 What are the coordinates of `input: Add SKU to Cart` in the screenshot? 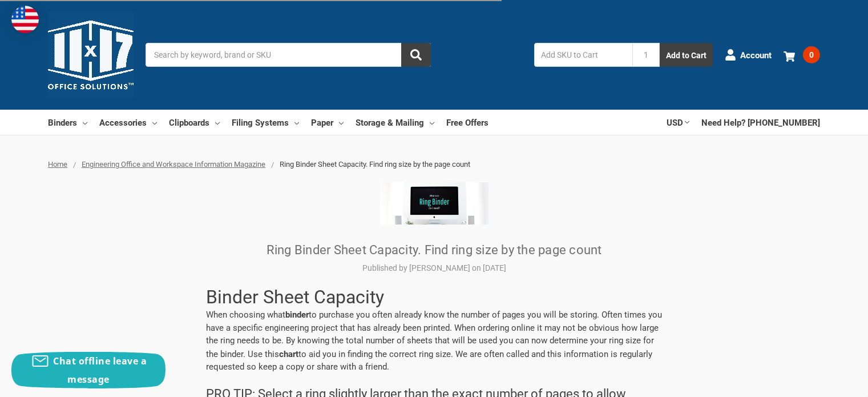 It's located at (583, 55).